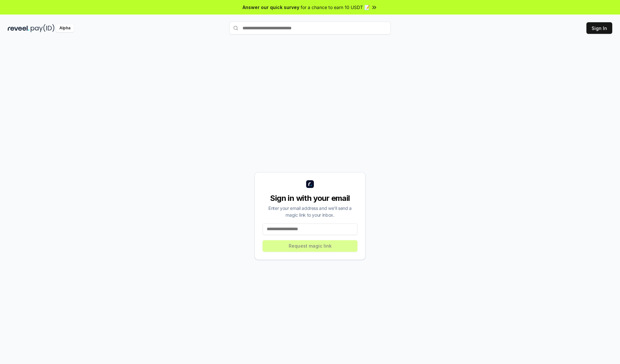  Describe the element at coordinates (42, 28) in the screenshot. I see `img: pay_id` at that location.